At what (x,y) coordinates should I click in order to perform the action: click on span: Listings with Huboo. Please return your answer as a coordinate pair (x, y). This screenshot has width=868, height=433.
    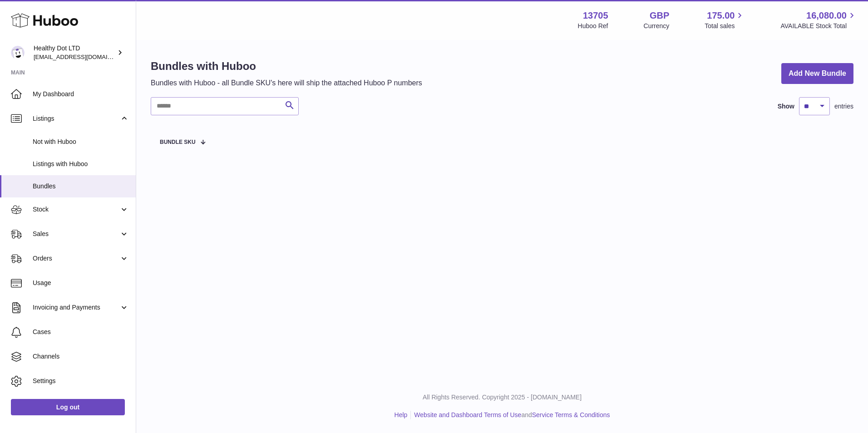
    Looking at the image, I should click on (81, 164).